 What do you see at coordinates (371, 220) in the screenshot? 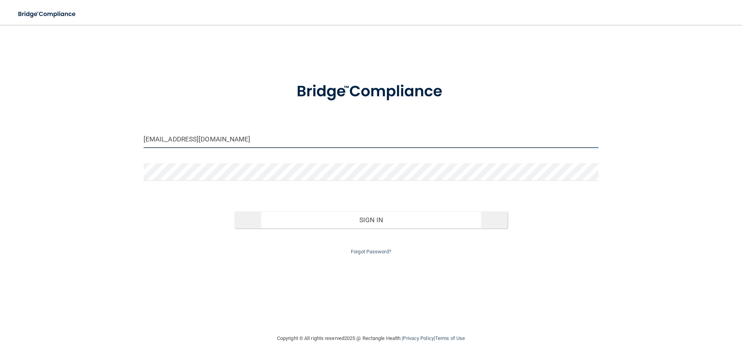
I see `button: Sign In` at bounding box center [371, 220].